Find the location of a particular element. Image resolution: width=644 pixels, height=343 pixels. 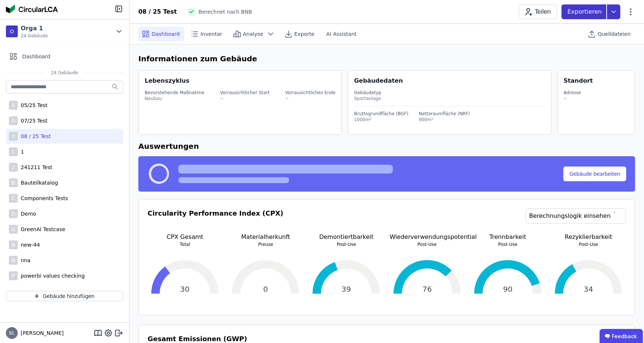

p: Demontiertbarkeit is located at coordinates (346, 237).